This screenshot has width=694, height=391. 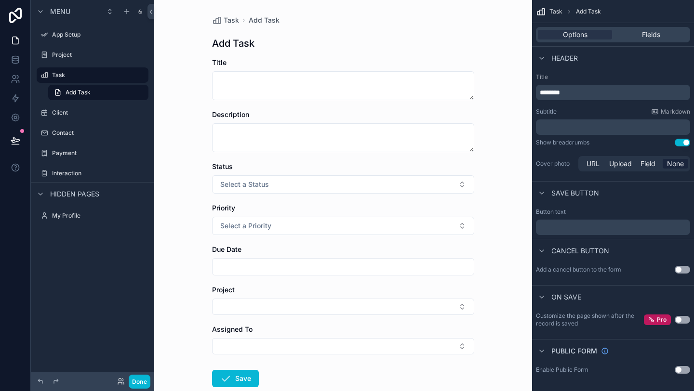 What do you see at coordinates (227, 249) in the screenshot?
I see `span: Due Date` at bounding box center [227, 249].